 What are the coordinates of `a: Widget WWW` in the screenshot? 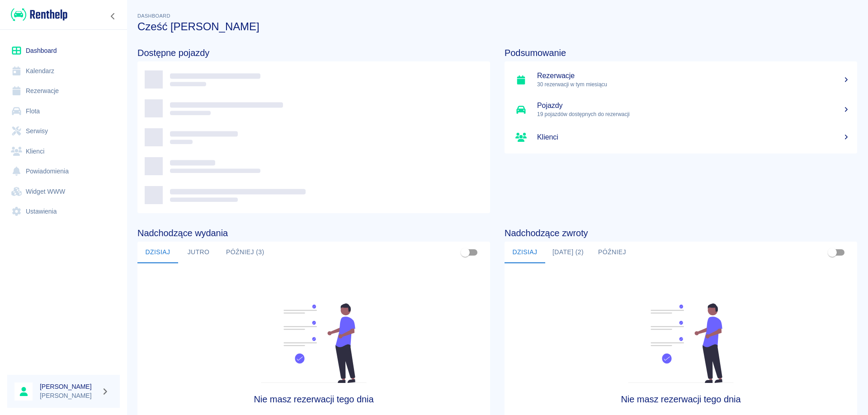 It's located at (63, 191).